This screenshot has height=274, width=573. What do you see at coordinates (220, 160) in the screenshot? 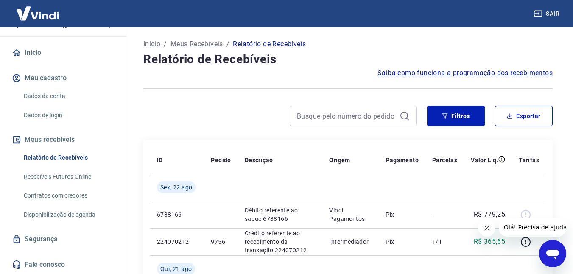
I see `p: Pedido` at bounding box center [220, 160].